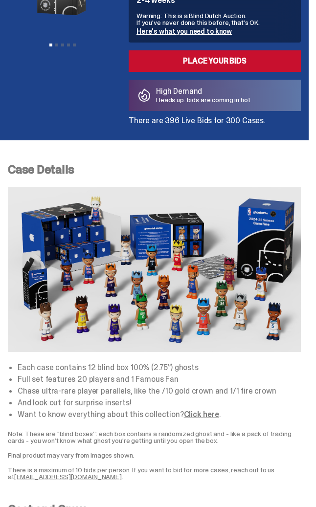 The height and width of the screenshot is (507, 316). Describe the element at coordinates (159, 403) in the screenshot. I see `li: And look out for surprise inserts!` at that location.